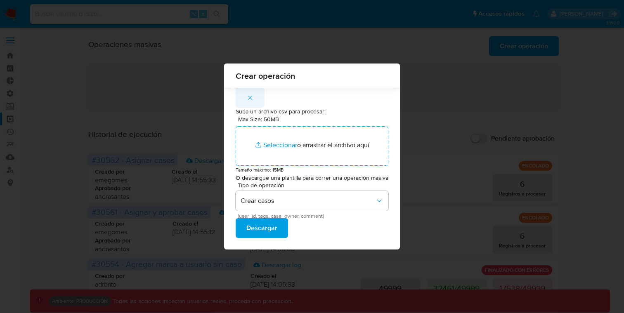 This screenshot has height=313, width=624. What do you see at coordinates (312, 201) in the screenshot?
I see `button: Crear casos` at bounding box center [312, 201].